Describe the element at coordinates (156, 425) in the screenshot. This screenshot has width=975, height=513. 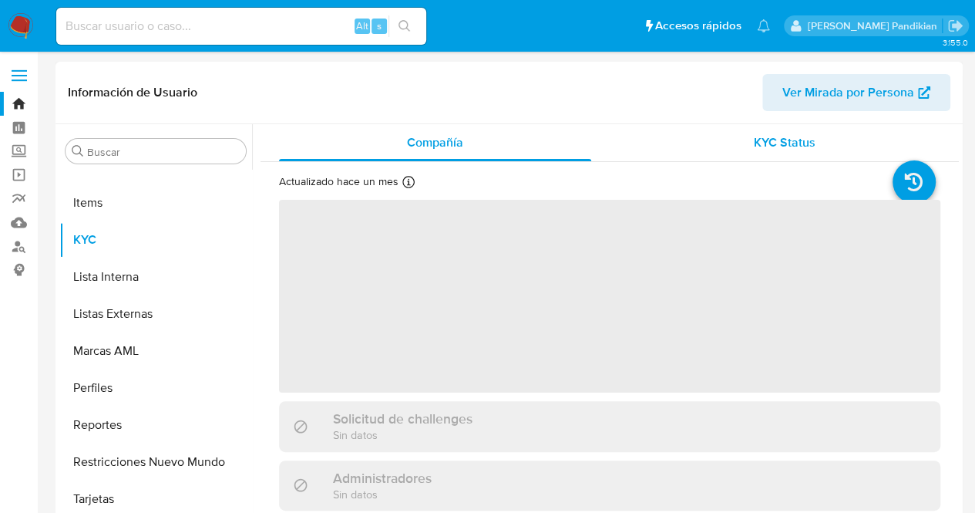
I see `button: Reportes` at that location.